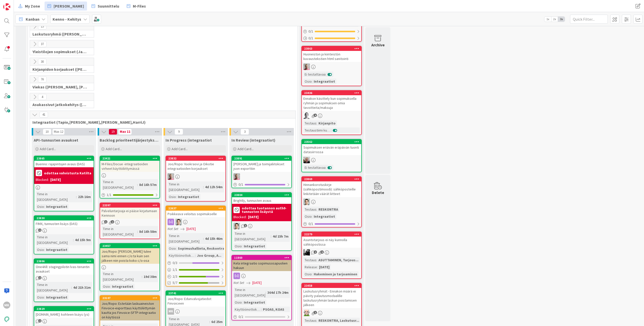  What do you see at coordinates (237, 226) in the screenshot?
I see `img: TT` at bounding box center [237, 226].